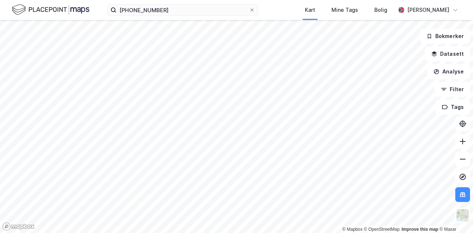 The width and height of the screenshot is (473, 233). Describe the element at coordinates (447, 54) in the screenshot. I see `button: Datasett` at that location.